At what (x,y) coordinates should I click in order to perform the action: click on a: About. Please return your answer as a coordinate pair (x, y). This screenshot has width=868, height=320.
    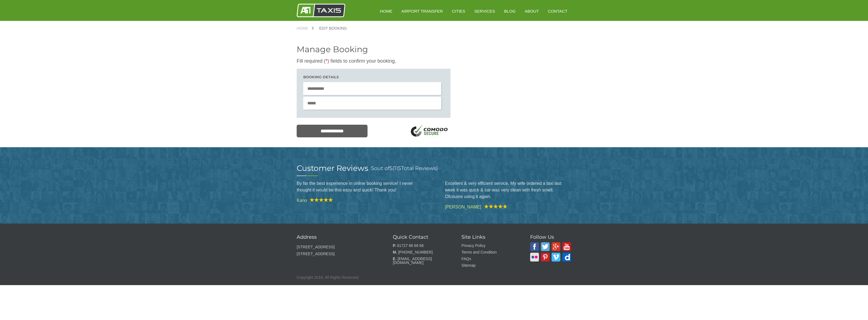
    Looking at the image, I should click on (532, 11).